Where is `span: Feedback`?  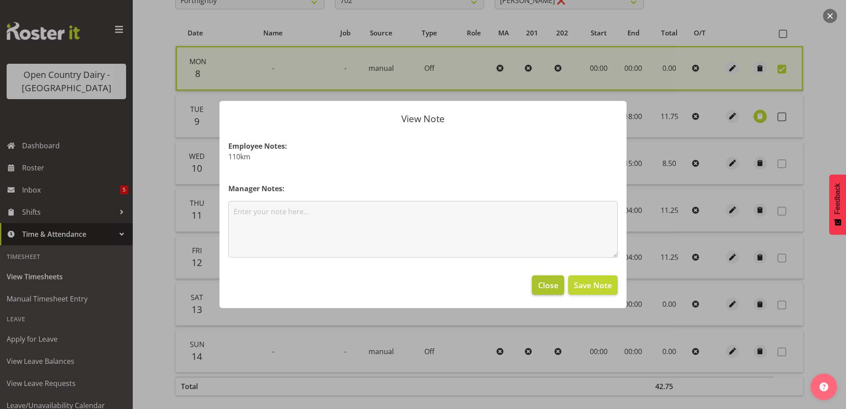
span: Feedback is located at coordinates (838, 199).